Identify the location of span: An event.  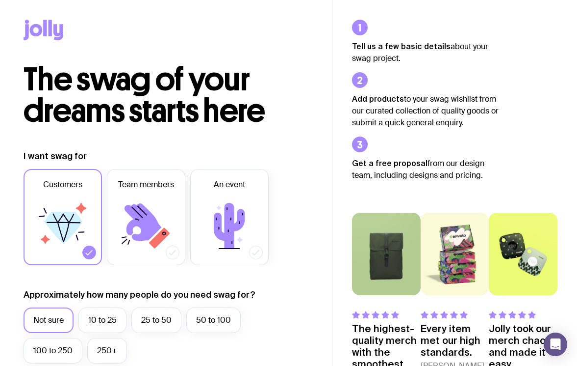
(230, 184).